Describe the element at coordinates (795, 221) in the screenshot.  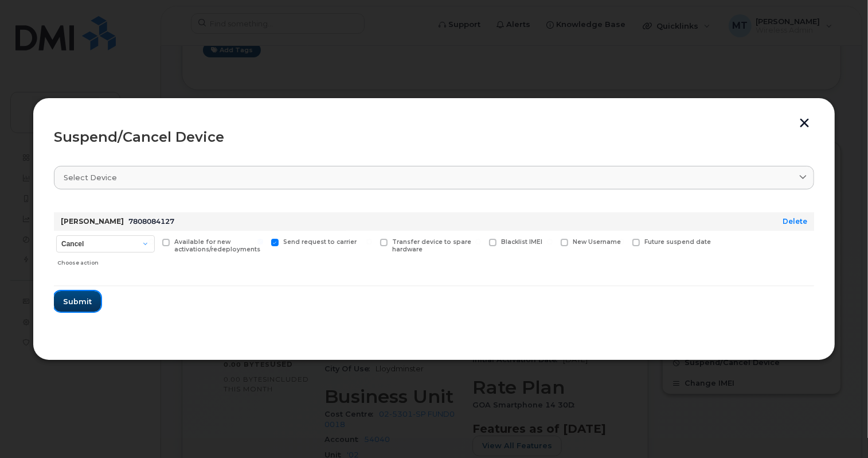
I see `a: Delete` at that location.